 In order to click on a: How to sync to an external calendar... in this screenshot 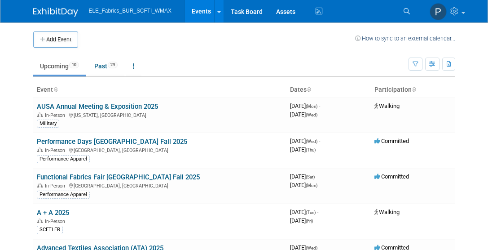, I will do `click(405, 38)`.